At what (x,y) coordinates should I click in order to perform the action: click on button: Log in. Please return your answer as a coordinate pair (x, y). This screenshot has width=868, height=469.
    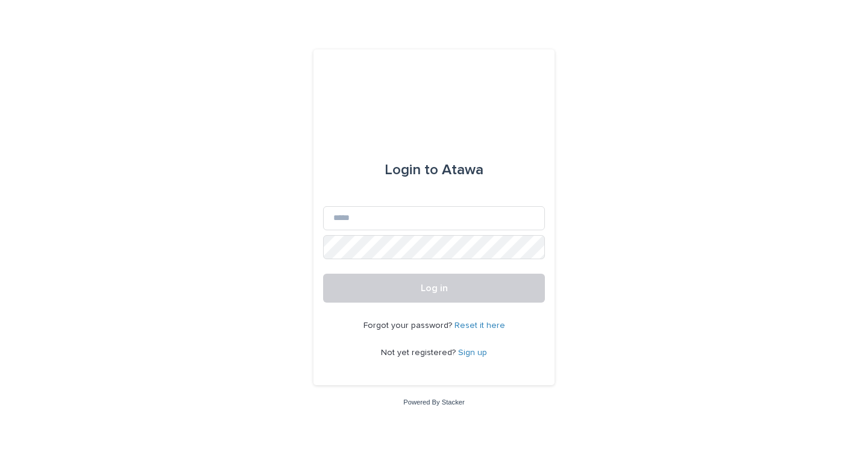
    Looking at the image, I should click on (434, 288).